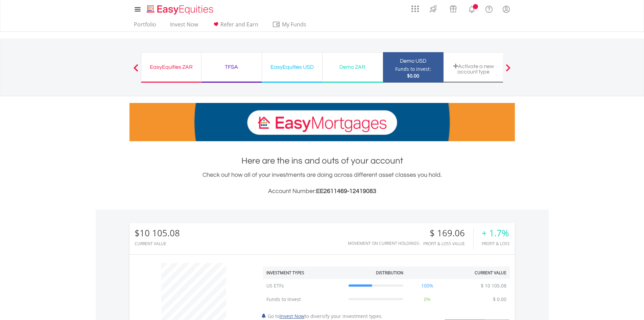  I want to click on div: Distribution, so click(389, 272).